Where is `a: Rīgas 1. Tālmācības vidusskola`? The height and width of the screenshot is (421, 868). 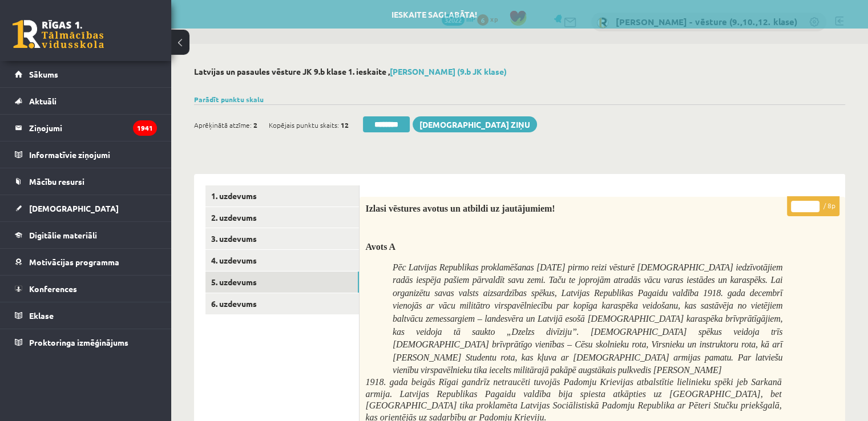 a: Rīgas 1. Tālmācības vidusskola is located at coordinates (58, 34).